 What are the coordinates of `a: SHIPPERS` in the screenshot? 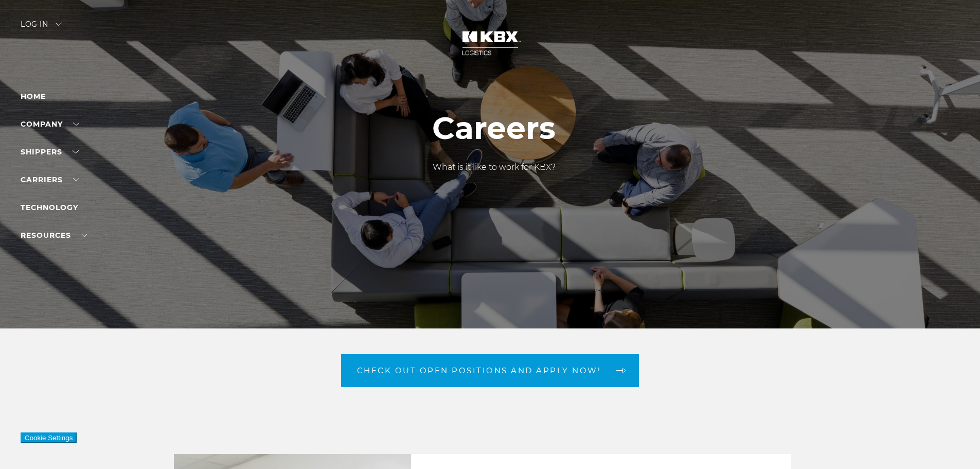 It's located at (50, 152).